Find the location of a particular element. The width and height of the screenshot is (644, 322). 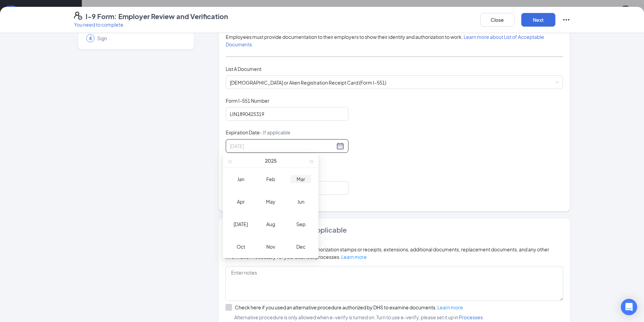

svg: FormI9EVerifyIcon is located at coordinates (78, 16).